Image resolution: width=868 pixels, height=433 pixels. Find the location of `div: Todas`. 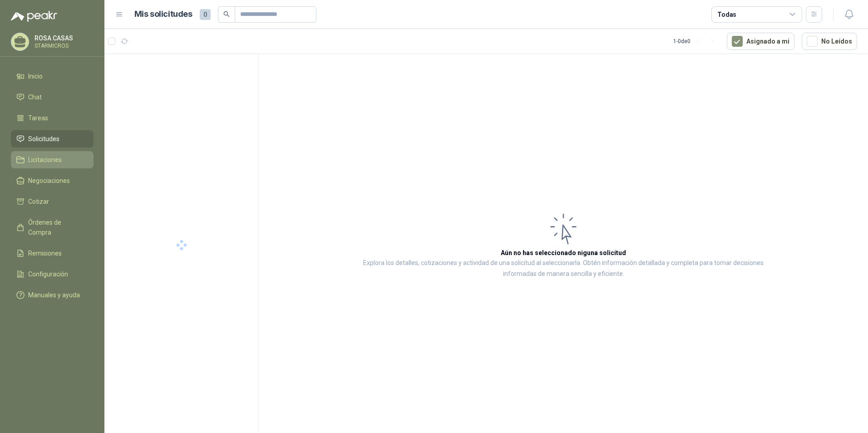

div: Todas is located at coordinates (727, 14).